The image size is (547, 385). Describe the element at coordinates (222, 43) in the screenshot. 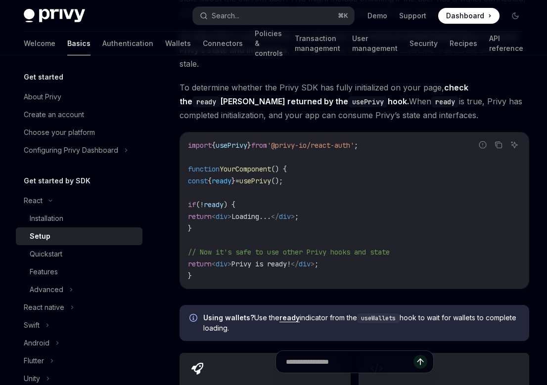

I see `a: Connectors` at that location.